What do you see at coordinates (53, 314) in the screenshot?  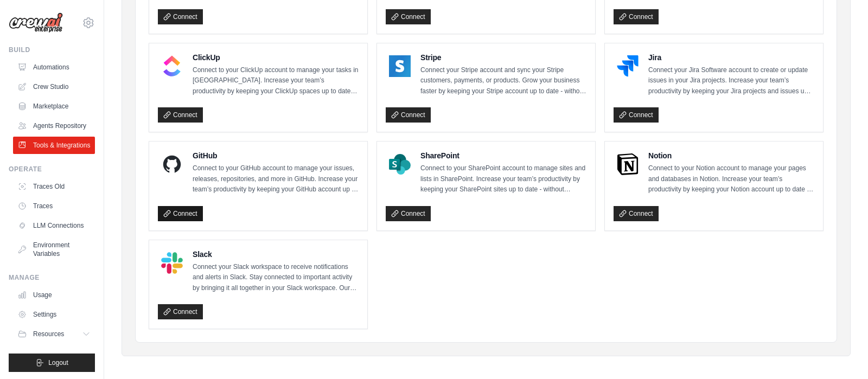 I see `a: Settings` at bounding box center [53, 314].